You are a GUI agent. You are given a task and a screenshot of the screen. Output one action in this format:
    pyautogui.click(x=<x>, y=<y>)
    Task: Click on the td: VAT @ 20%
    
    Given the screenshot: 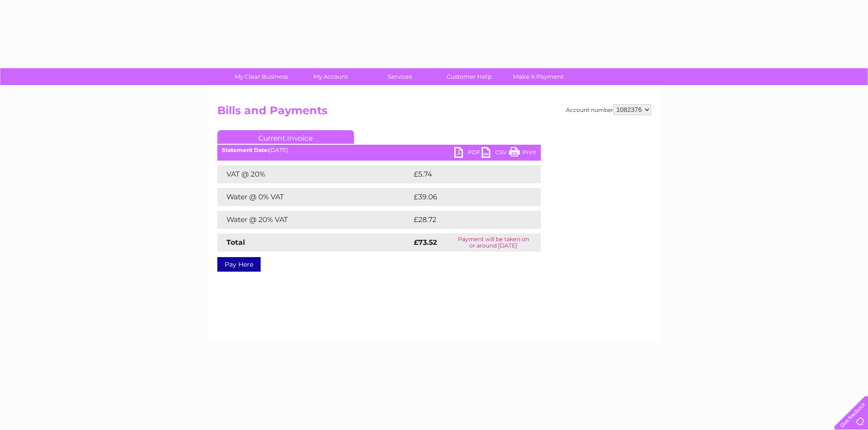 What is the action you would take?
    pyautogui.click(x=314, y=174)
    